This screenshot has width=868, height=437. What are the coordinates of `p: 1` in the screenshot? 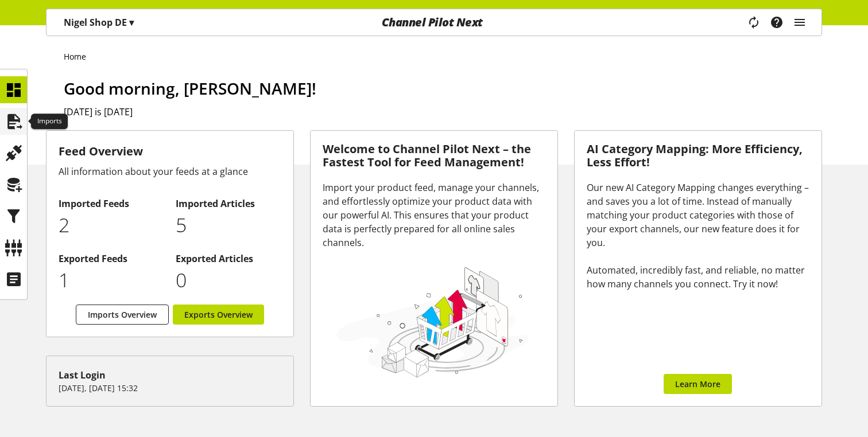 It's located at (111, 280).